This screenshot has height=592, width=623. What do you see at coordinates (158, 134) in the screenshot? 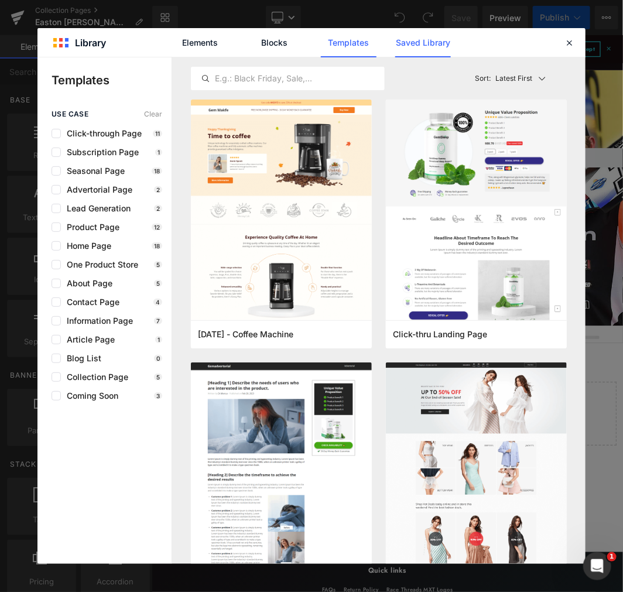
I see `p: 11` at bounding box center [158, 134].